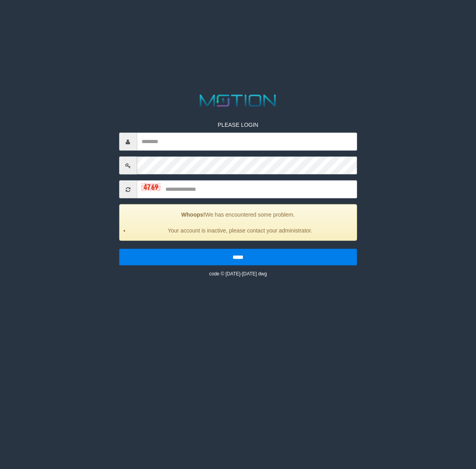 The height and width of the screenshot is (469, 476). I want to click on strong: Whoops!, so click(193, 214).